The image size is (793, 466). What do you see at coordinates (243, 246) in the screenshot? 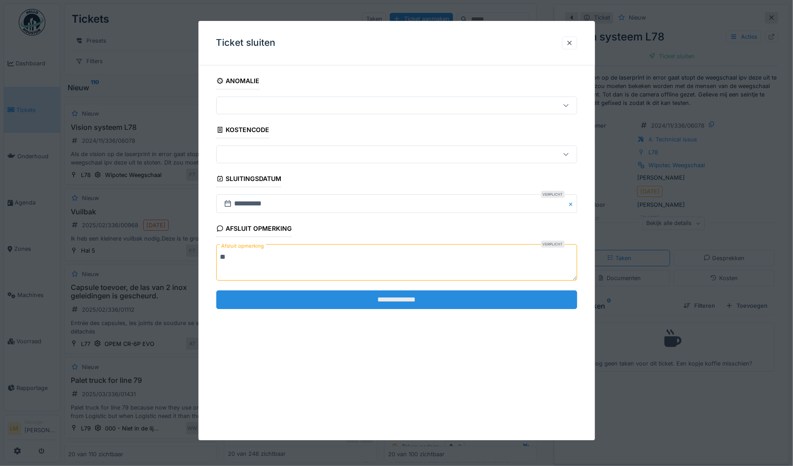
I see `label: Afsluit opmerking` at bounding box center [243, 246].